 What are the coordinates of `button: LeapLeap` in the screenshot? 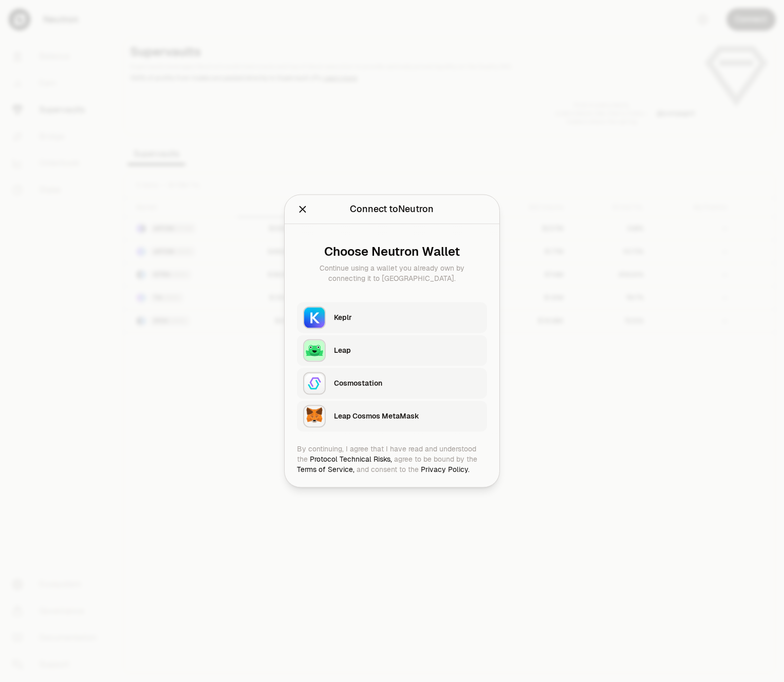 It's located at (392, 351).